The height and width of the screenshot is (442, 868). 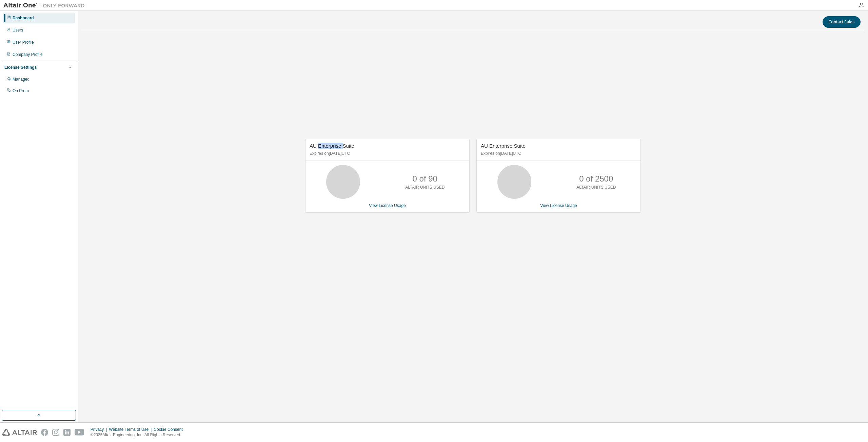 What do you see at coordinates (18, 30) in the screenshot?
I see `div: Users` at bounding box center [18, 30].